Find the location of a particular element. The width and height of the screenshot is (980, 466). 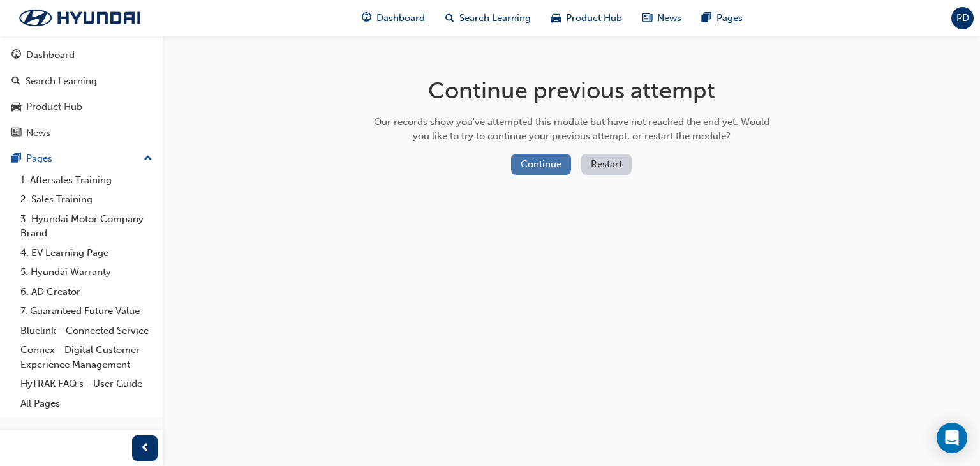

span: Search Learning is located at coordinates (495, 18).